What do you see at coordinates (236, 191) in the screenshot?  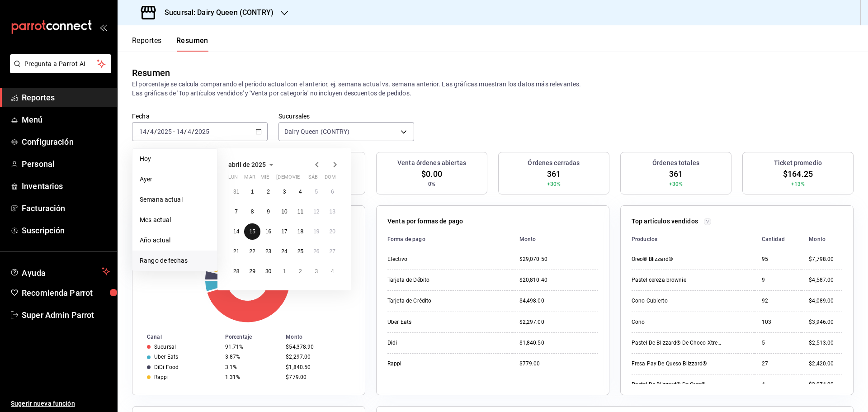 I see `abbr: 31 de marzo de 2025` at bounding box center [236, 191].